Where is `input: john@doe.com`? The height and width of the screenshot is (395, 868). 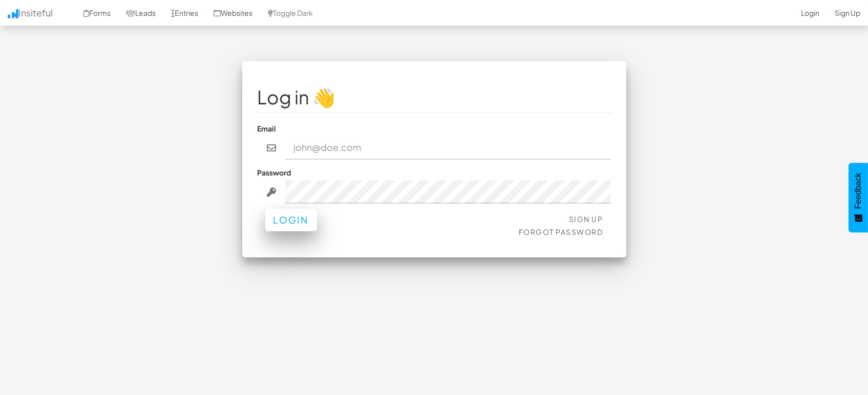 input: john@doe.com is located at coordinates (448, 148).